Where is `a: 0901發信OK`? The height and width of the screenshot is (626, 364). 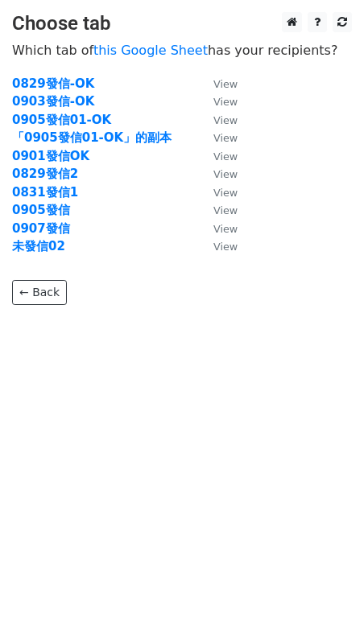 a: 0901發信OK is located at coordinates (51, 156).